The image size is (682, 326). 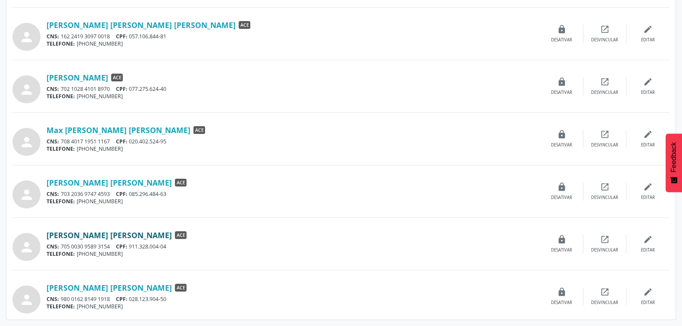 What do you see at coordinates (293, 246) in the screenshot?
I see `div: 705 0030 9589 3154 911.328.004-04` at bounding box center [293, 246].